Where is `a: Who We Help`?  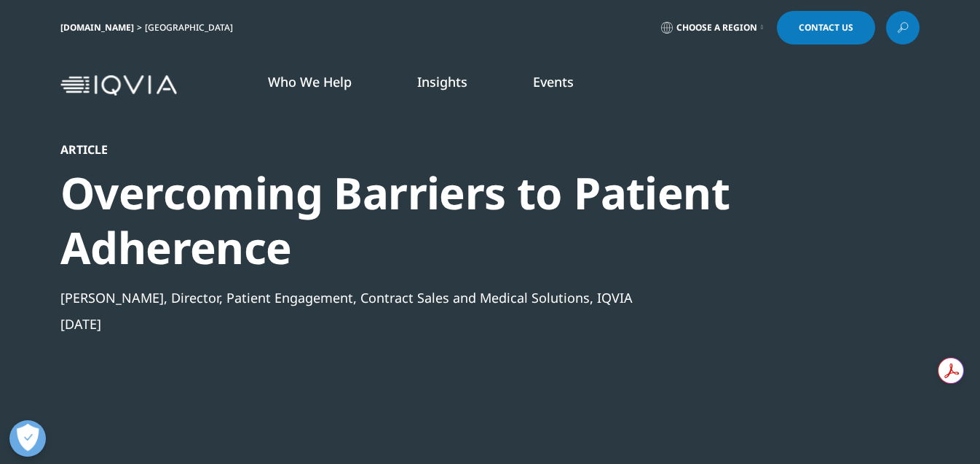
a: Who We Help is located at coordinates (310, 81).